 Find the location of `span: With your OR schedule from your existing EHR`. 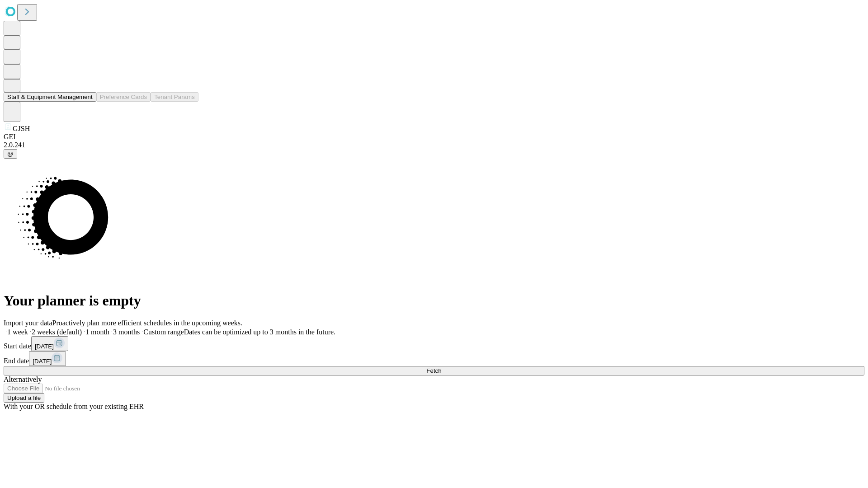

span: With your OR schedule from your existing EHR is located at coordinates (74, 406).